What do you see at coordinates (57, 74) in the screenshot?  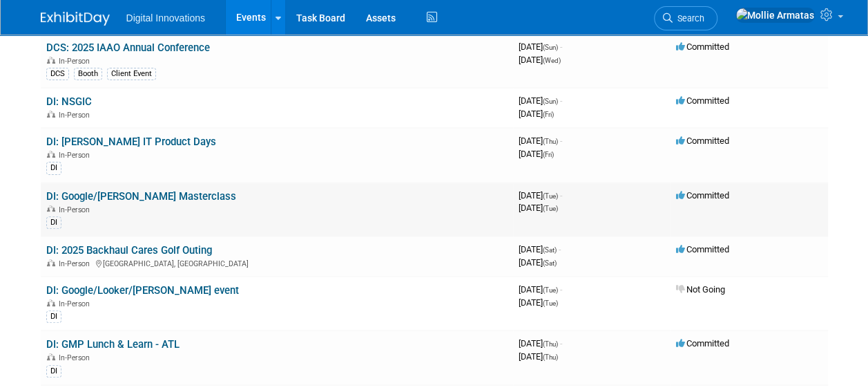 I see `div: DCS` at bounding box center [57, 74].